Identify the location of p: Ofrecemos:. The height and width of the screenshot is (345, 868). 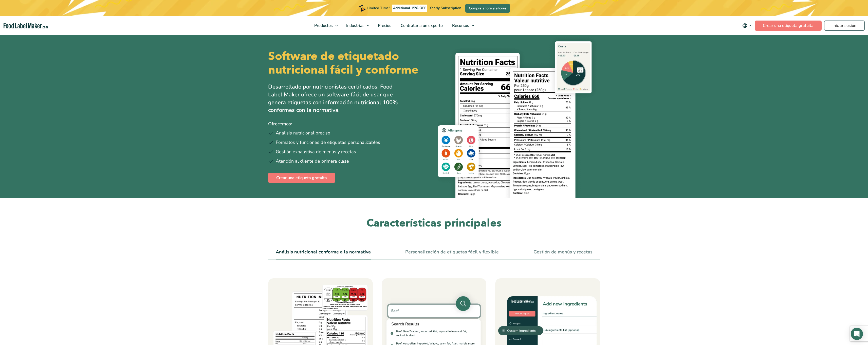
(349, 124).